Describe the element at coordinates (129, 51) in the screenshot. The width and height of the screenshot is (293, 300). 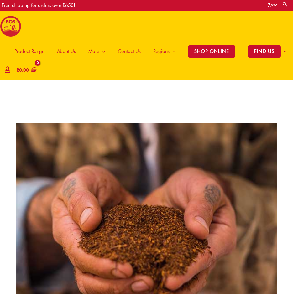
I see `a: Contact Us` at that location.